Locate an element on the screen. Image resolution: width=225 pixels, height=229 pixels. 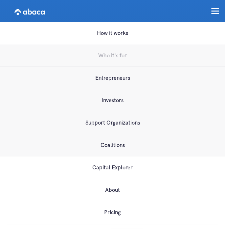
div: menu is located at coordinates (216, 11).